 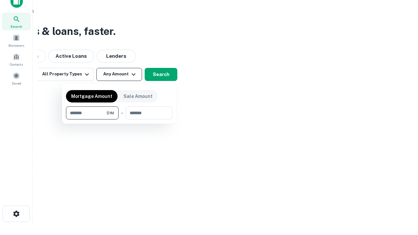 I want to click on span: $1M, so click(x=110, y=113).